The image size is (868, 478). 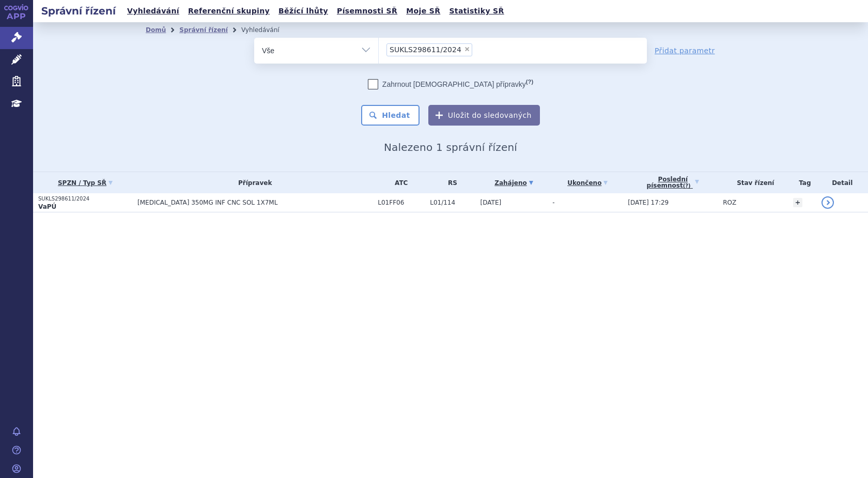 What do you see at coordinates (156, 30) in the screenshot?
I see `a: Domů` at bounding box center [156, 30].